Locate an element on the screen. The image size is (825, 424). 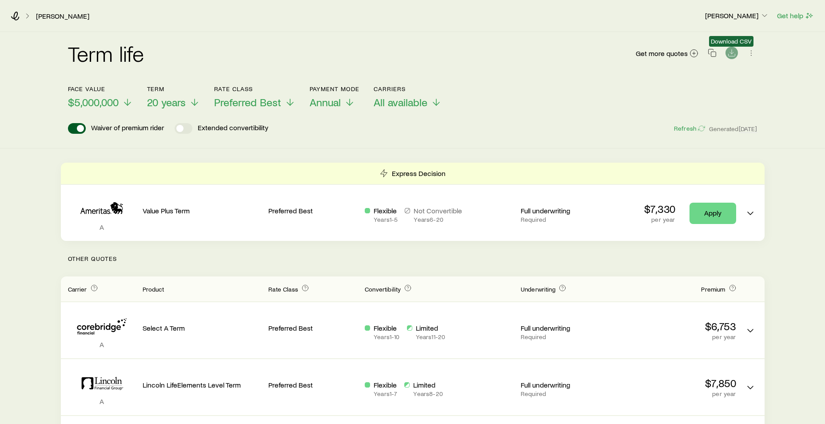
p: Years 8 - 20 is located at coordinates (428, 394).